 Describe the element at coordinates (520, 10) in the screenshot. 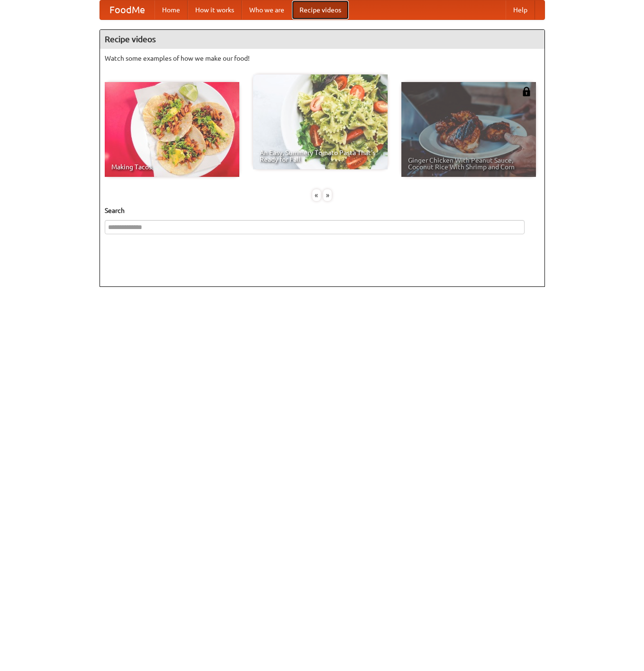

I see `a: Help` at that location.